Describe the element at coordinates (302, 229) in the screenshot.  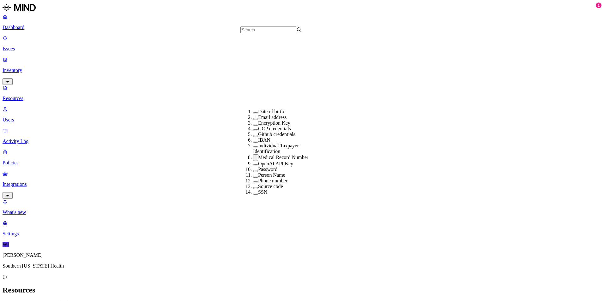
I see `a: Settings` at that location.